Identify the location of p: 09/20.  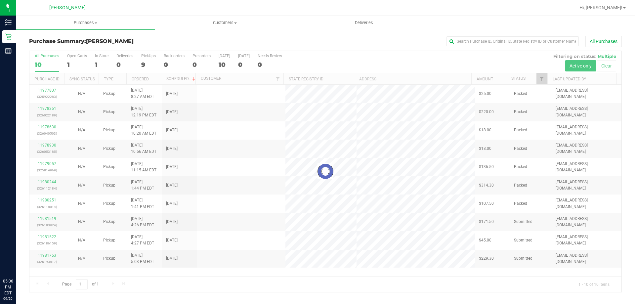
(8, 298).